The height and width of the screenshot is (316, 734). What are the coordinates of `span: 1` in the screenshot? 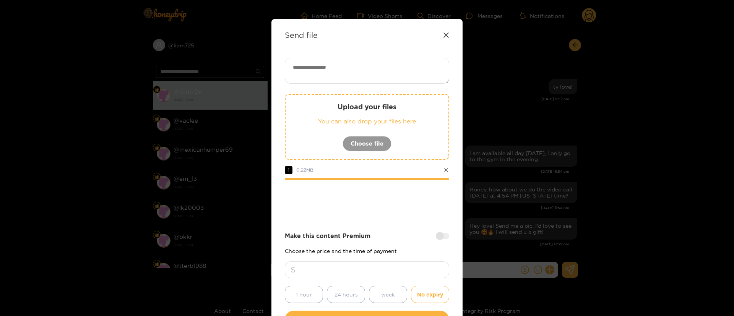 It's located at (289, 170).